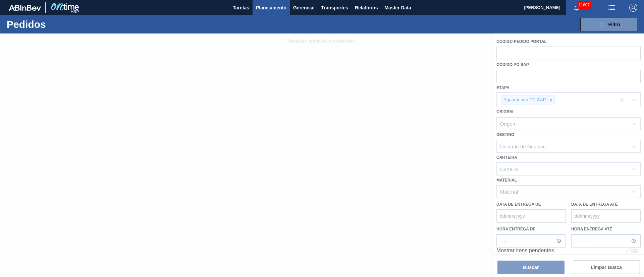 The height and width of the screenshot is (277, 644). Describe the element at coordinates (25, 8) in the screenshot. I see `img: TNhmsLtSVTkK8tSr43FrP2fwEKptu5GPRR3wAAAABJRU5ErkJggg==` at that location.